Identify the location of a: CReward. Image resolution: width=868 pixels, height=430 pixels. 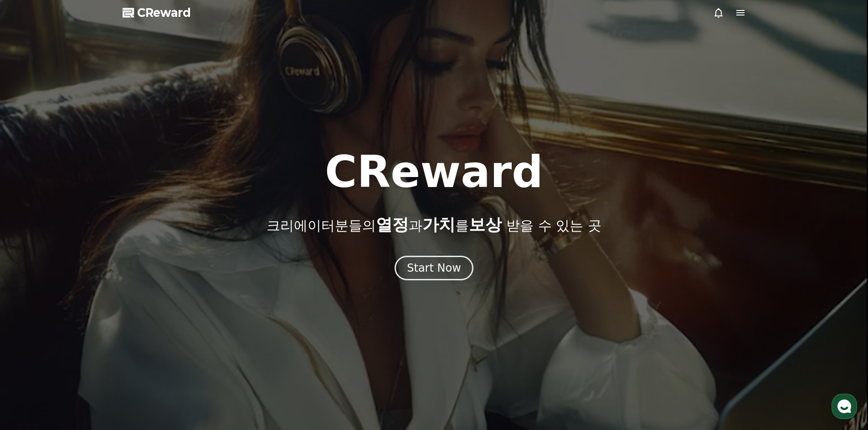
(157, 13).